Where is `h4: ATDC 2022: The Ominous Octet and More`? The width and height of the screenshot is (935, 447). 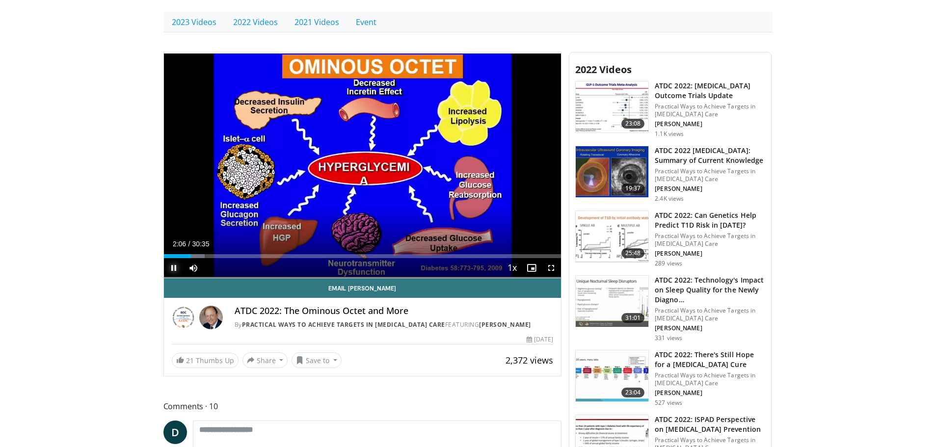
h4: ATDC 2022: The Ominous Octet and More is located at coordinates (394, 311).